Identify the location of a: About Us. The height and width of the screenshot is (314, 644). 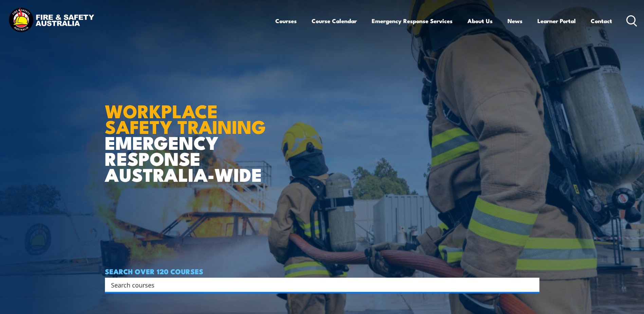
(480, 20).